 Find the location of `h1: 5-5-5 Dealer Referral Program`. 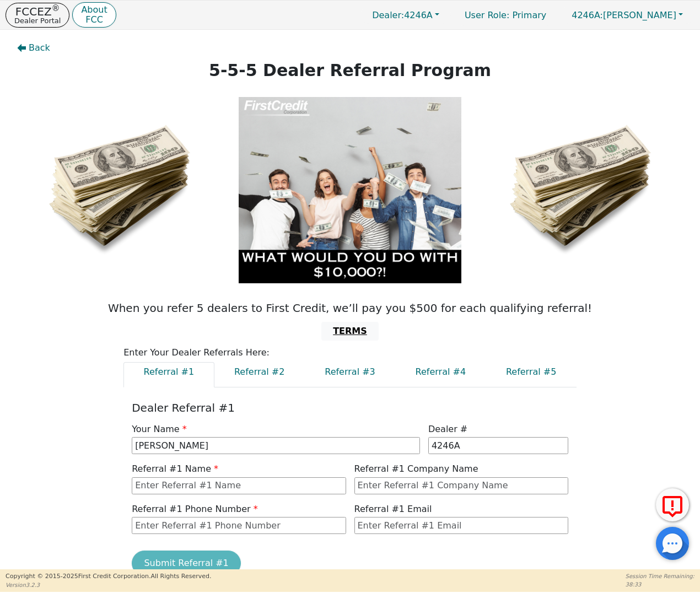

h1: 5-5-5 Dealer Referral Program is located at coordinates (350, 71).